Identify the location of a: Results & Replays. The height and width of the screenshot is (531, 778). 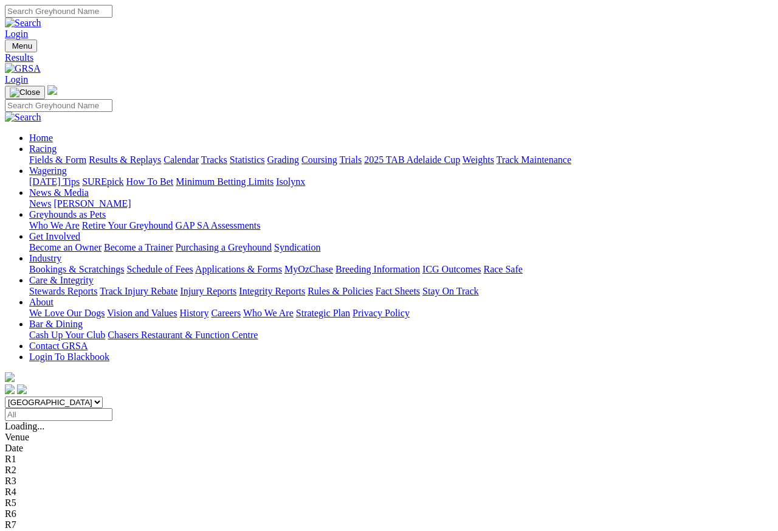
(125, 159).